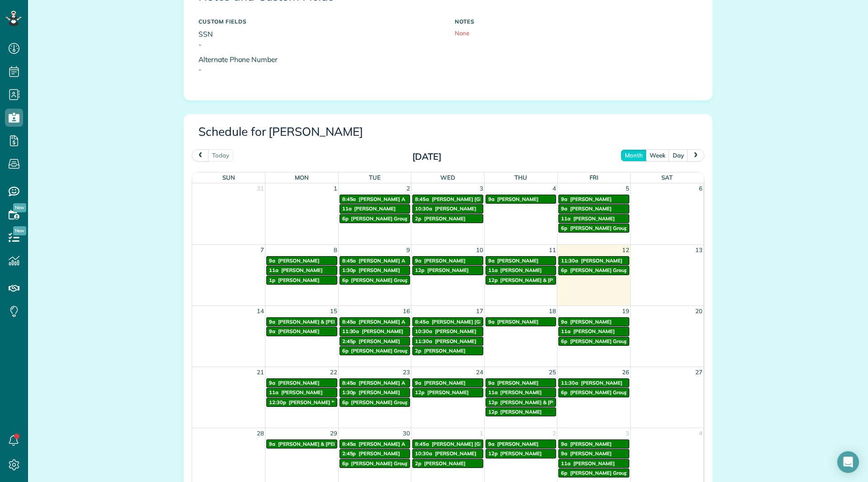 Image resolution: width=868 pixels, height=482 pixels. I want to click on button: prev, so click(200, 155).